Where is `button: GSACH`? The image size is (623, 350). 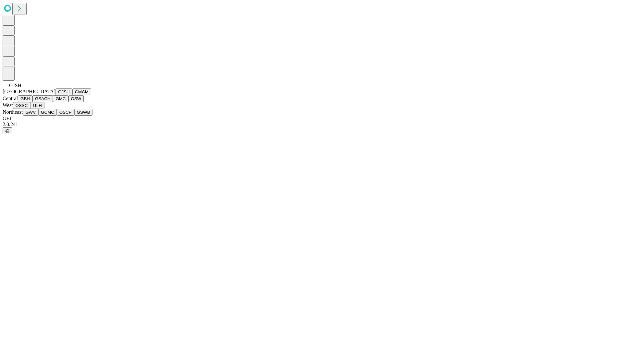 button: GSACH is located at coordinates (43, 99).